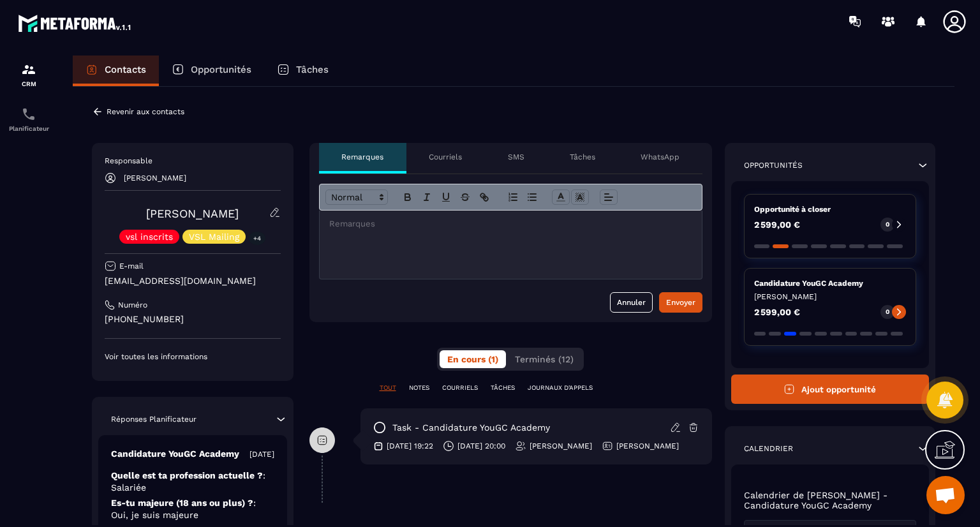 The image size is (980, 527). I want to click on p: Voir toutes les informations, so click(192, 357).